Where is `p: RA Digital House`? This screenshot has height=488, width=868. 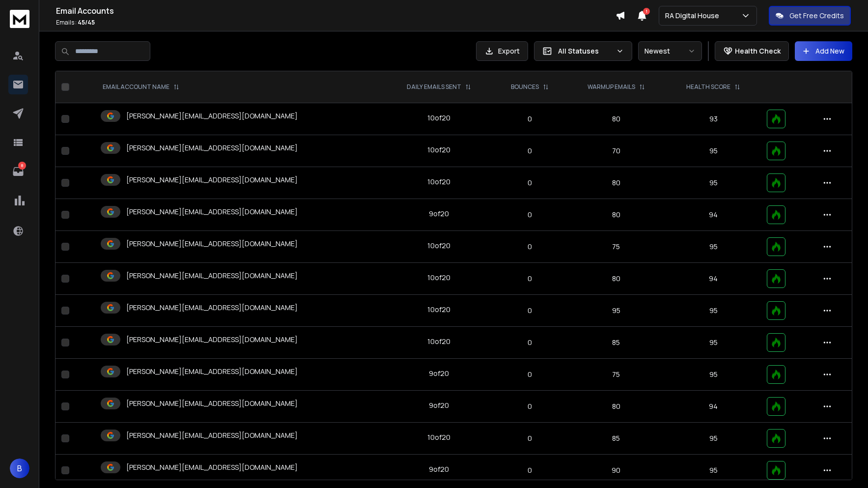 p: RA Digital House is located at coordinates (695, 16).